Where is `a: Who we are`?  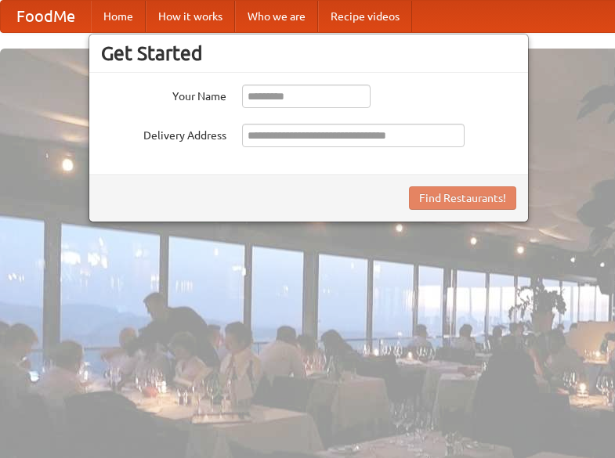
a: Who we are is located at coordinates (277, 16).